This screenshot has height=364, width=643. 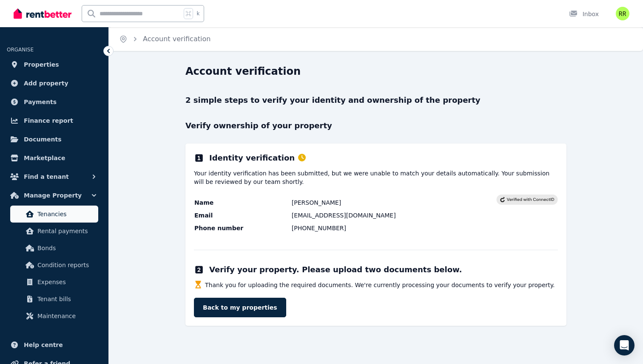 What do you see at coordinates (46, 83) in the screenshot?
I see `span: Add property` at bounding box center [46, 83].